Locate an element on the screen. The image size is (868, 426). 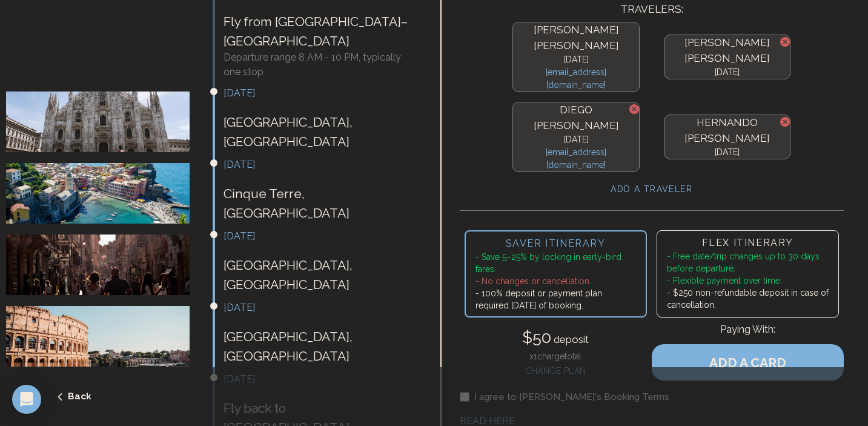
img: Naples is located at coordinates (103, 265).